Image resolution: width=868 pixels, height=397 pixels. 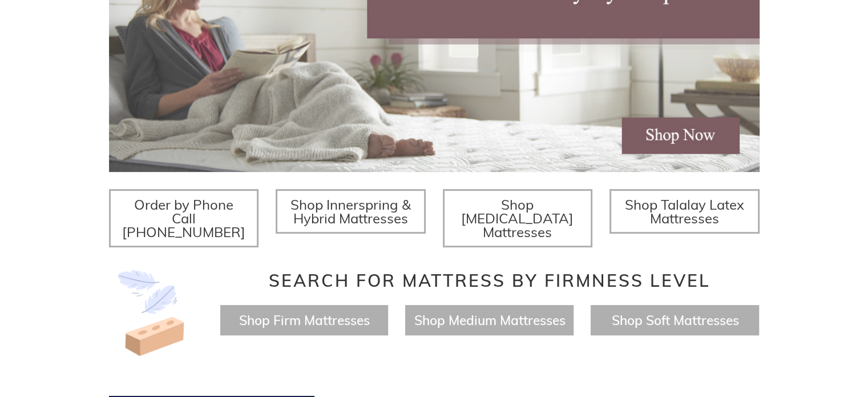 What do you see at coordinates (303, 320) in the screenshot?
I see `span: Shop Firm Mattresses` at bounding box center [303, 320].